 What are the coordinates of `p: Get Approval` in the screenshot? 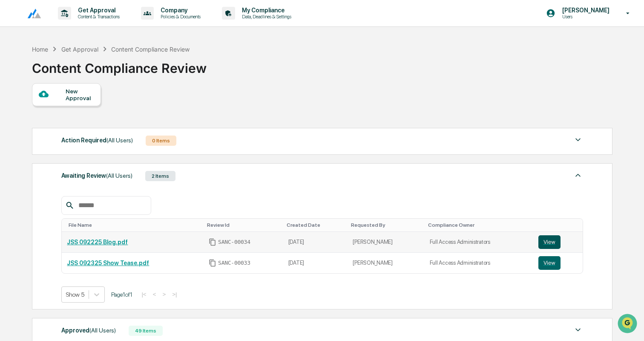 It's located at (98, 10).